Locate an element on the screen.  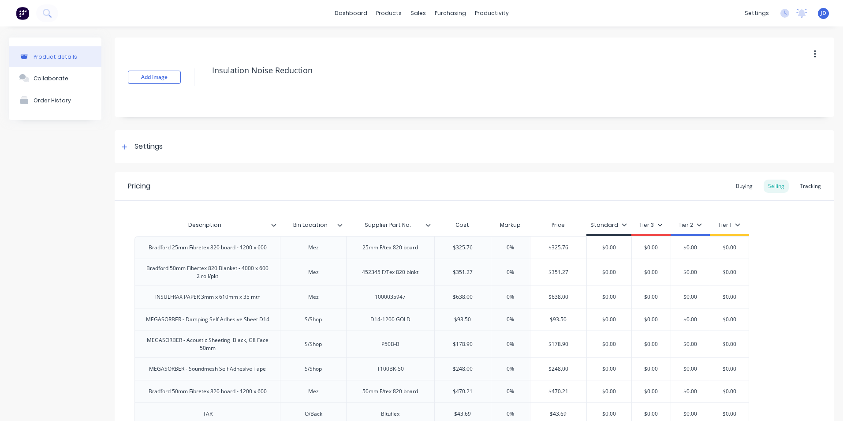
div: sales is located at coordinates (418, 13).